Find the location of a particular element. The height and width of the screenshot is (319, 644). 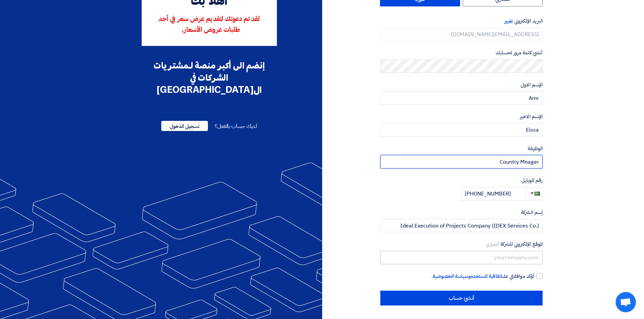

input: أدخل الإسم الاخير ... is located at coordinates (462, 130).